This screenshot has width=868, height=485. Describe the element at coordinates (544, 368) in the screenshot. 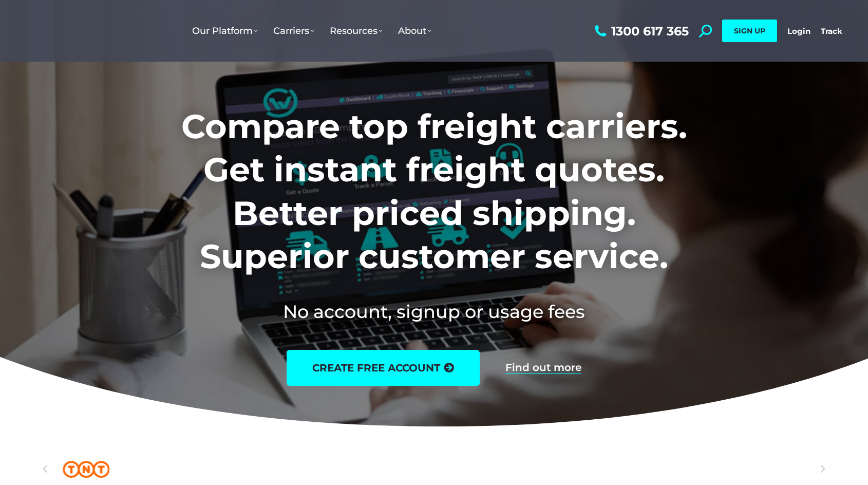

I see `a: Find out more` at that location.